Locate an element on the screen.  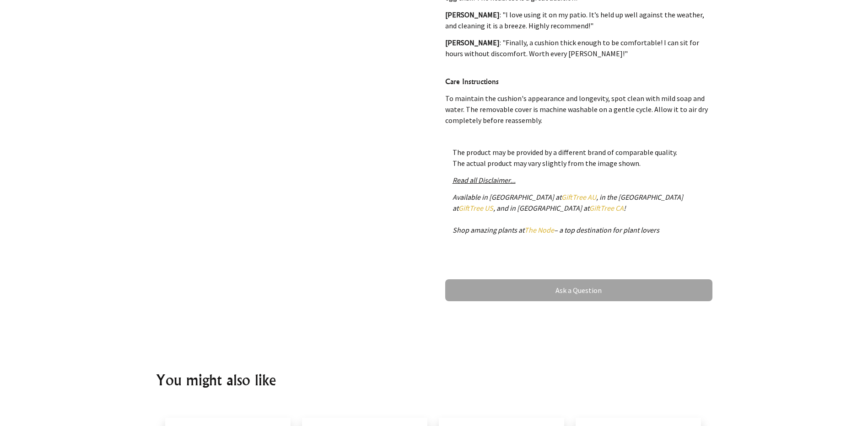
a: Read all Disclaimer... is located at coordinates (484, 180).